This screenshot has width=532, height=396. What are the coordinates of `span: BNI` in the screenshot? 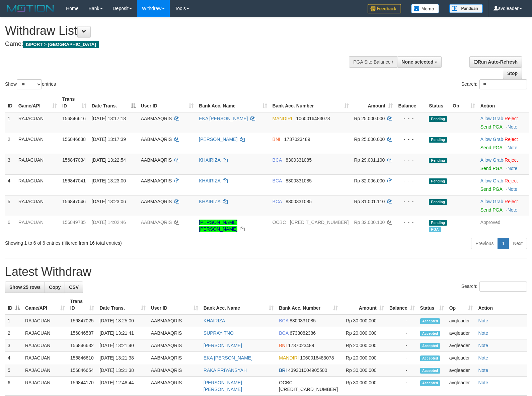 It's located at (282, 346).